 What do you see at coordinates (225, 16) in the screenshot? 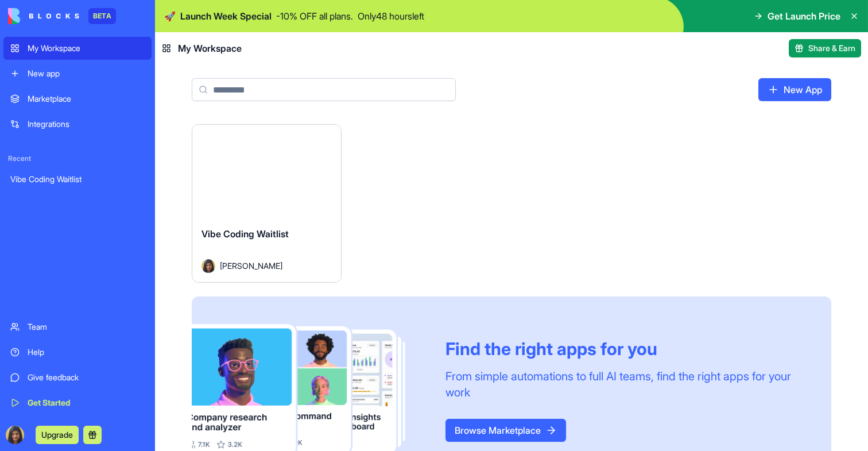
I see `span: Launch Week Special` at bounding box center [225, 16].